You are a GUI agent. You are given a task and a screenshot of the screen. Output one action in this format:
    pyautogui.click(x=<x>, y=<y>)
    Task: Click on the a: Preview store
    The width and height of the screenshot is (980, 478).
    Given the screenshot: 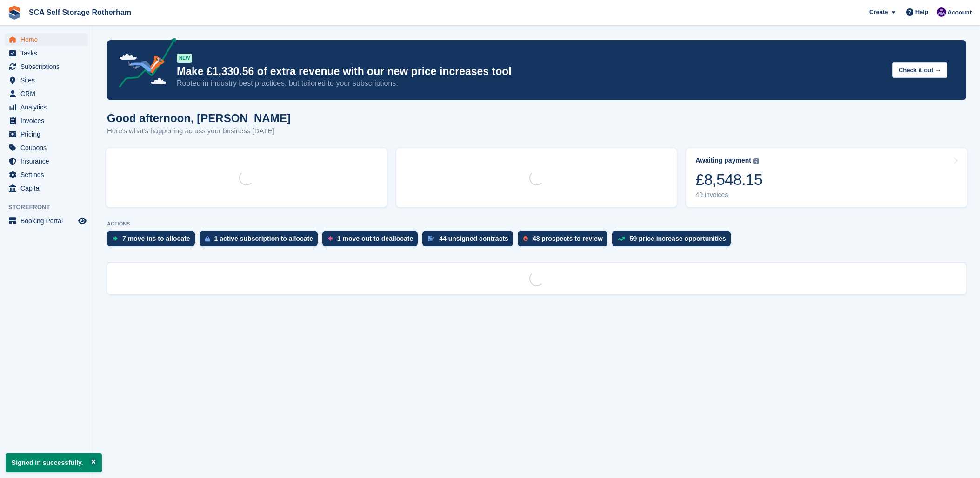 What is the action you would take?
    pyautogui.click(x=82, y=221)
    